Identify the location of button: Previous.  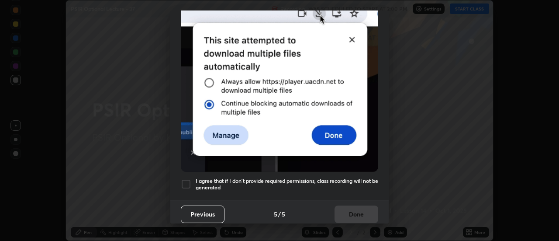
(203, 214).